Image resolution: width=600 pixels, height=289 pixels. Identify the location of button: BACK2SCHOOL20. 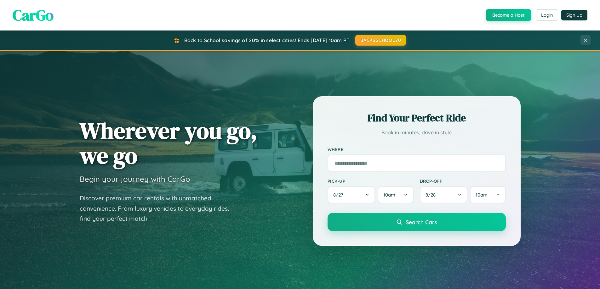
(380, 40).